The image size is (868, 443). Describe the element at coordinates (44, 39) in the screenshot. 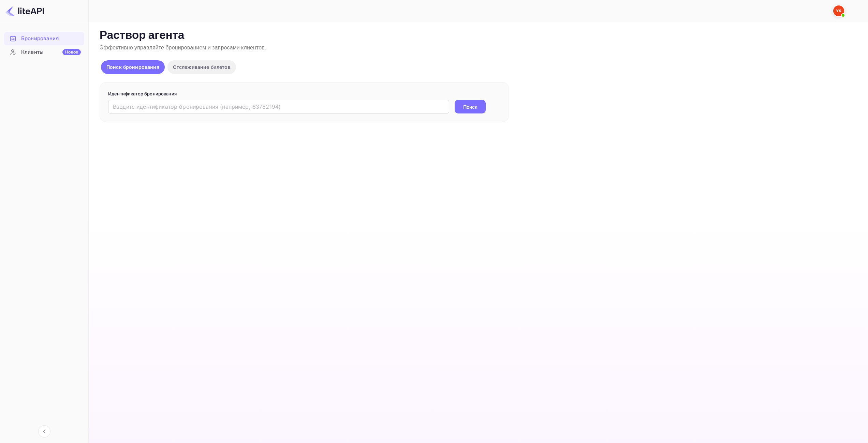

I see `a: Бронирования` at that location.